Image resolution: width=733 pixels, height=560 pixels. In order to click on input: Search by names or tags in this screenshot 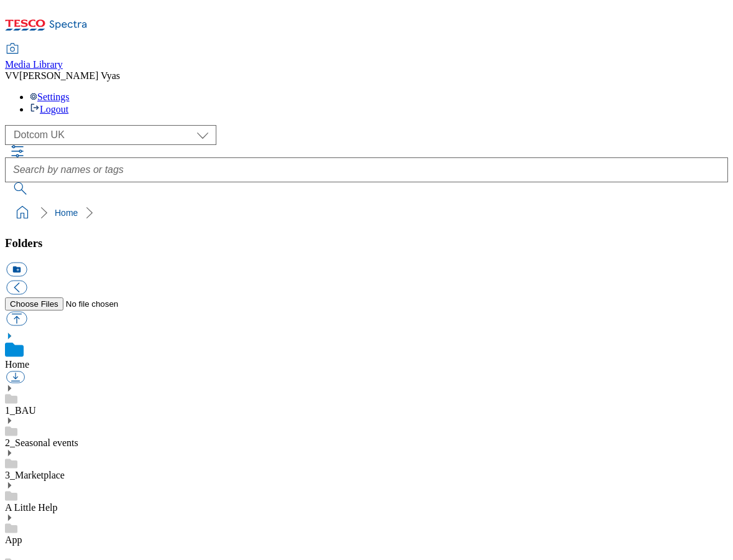, I will do `click(366, 170)`.